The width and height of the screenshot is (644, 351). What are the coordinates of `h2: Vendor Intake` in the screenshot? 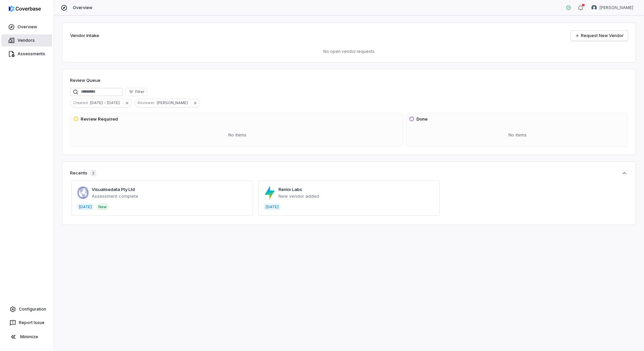 It's located at (85, 36).